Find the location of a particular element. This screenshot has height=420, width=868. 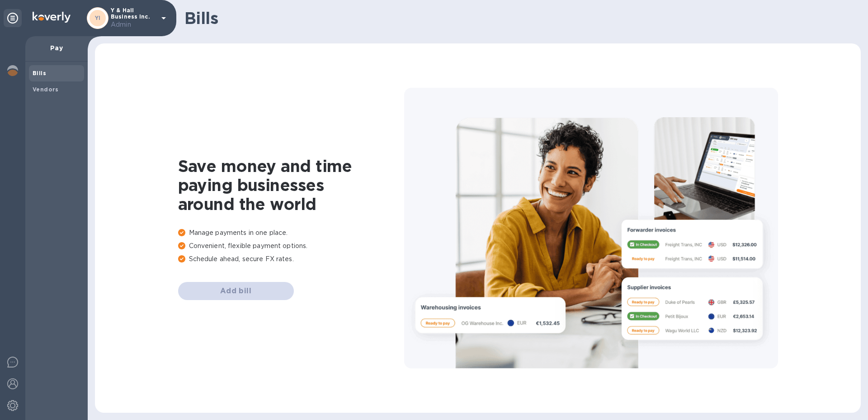

img: Logo is located at coordinates (51, 17).